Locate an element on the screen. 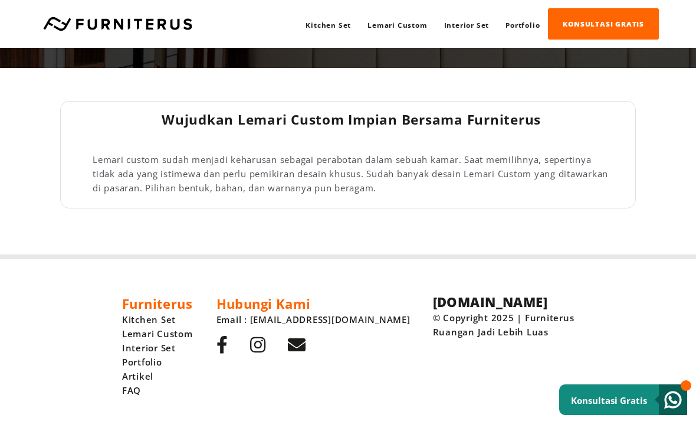 This screenshot has height=421, width=696. a: Artikel is located at coordinates (158, 376).